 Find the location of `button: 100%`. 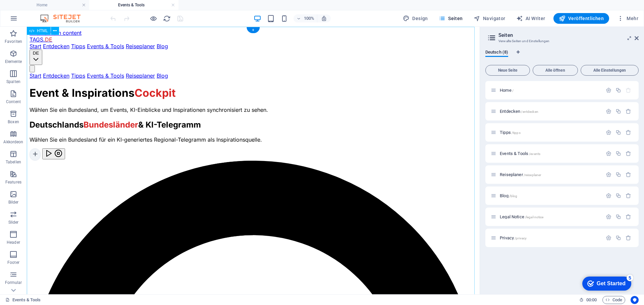

button: 100% is located at coordinates (305, 18).